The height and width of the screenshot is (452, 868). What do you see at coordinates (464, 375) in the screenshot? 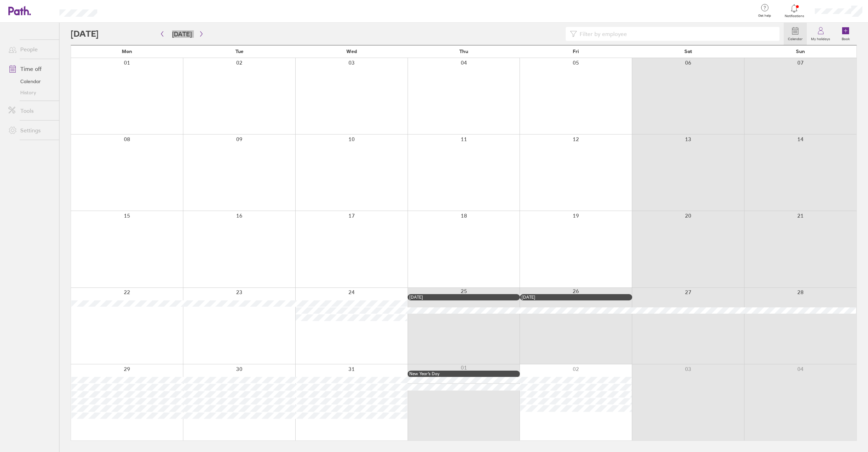
I see `div: New Year’s Day` at bounding box center [464, 375].